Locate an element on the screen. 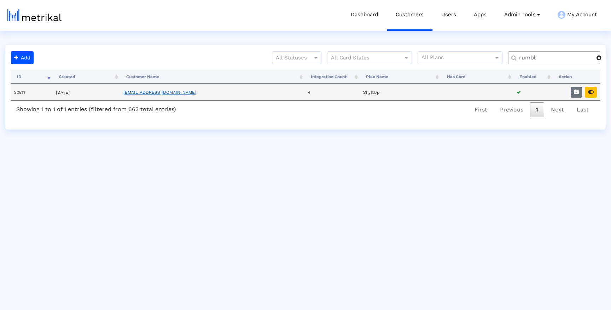  th: Enabled: activate to sort column ascending is located at coordinates (532, 77).